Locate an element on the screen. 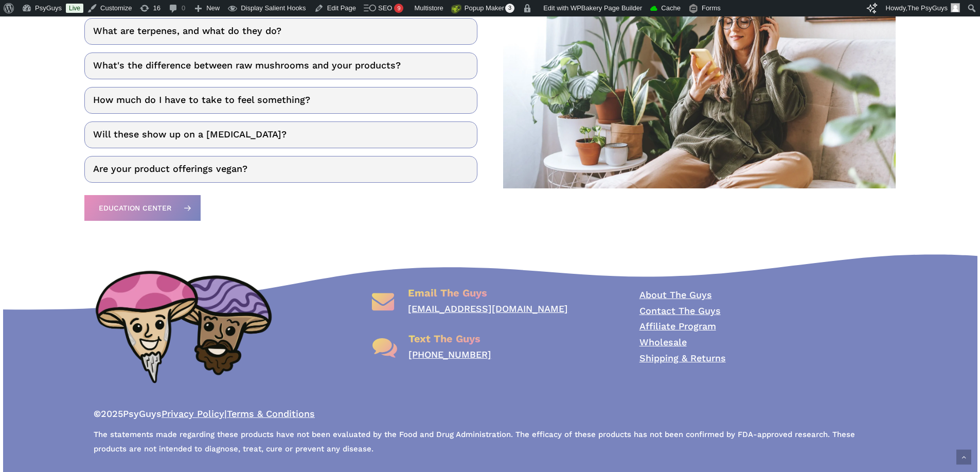  span: Education Center is located at coordinates (135, 208).